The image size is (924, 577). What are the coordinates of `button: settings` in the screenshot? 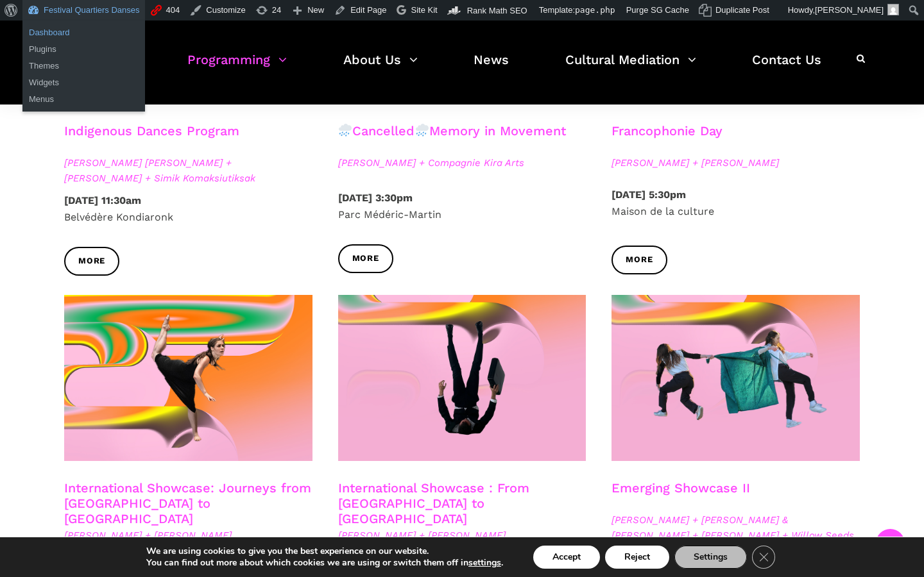 It's located at (485, 563).